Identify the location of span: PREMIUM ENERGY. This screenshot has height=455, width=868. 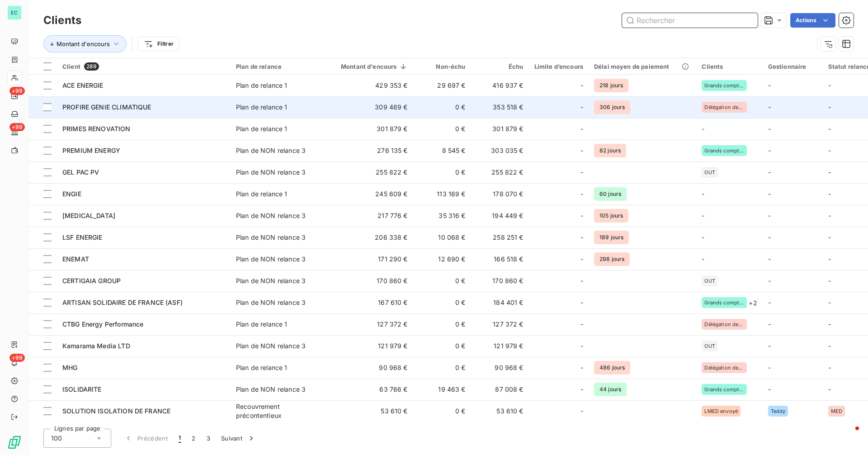
(92, 150).